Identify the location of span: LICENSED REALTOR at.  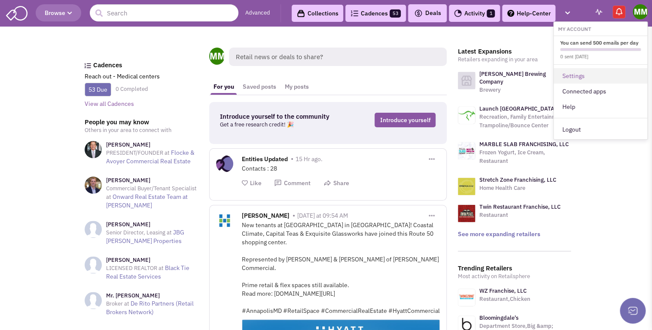
(135, 268).